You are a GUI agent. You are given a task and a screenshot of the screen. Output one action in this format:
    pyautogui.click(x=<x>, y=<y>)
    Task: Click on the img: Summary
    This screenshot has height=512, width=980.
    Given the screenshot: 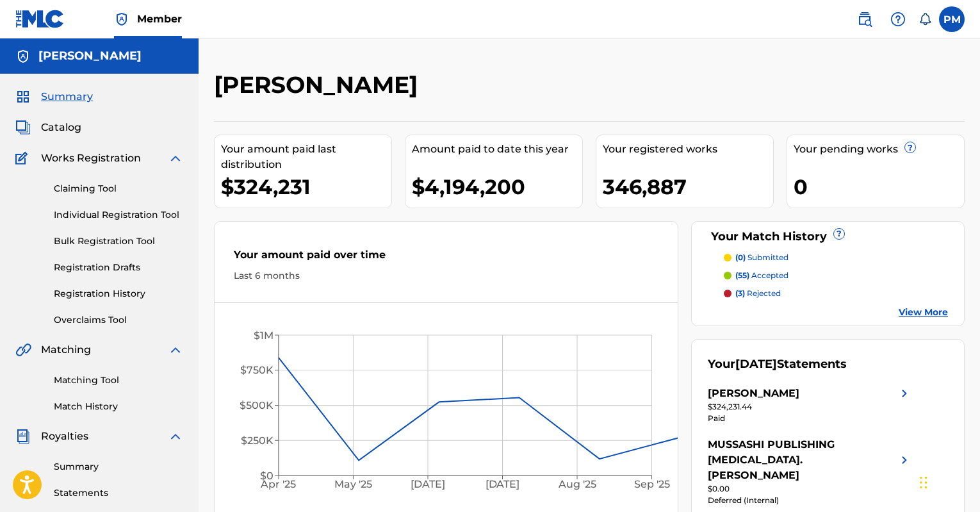 What is the action you would take?
    pyautogui.click(x=23, y=97)
    